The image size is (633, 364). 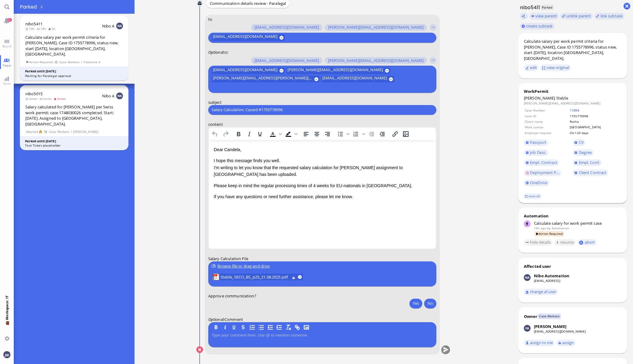 I want to click on span: Action Required, so click(x=549, y=234).